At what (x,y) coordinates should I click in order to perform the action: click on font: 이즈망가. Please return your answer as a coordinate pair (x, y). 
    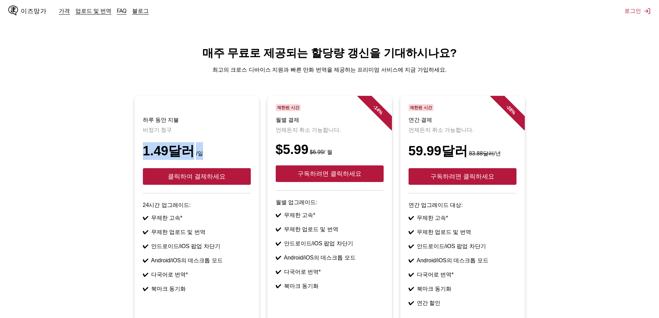
    Looking at the image, I should click on (34, 11).